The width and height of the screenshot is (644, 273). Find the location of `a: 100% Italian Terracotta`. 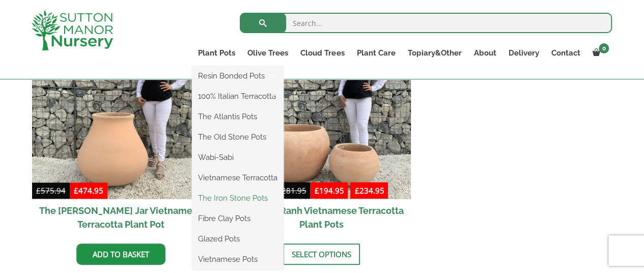

a: 100% Italian Terracotta is located at coordinates (237, 96).